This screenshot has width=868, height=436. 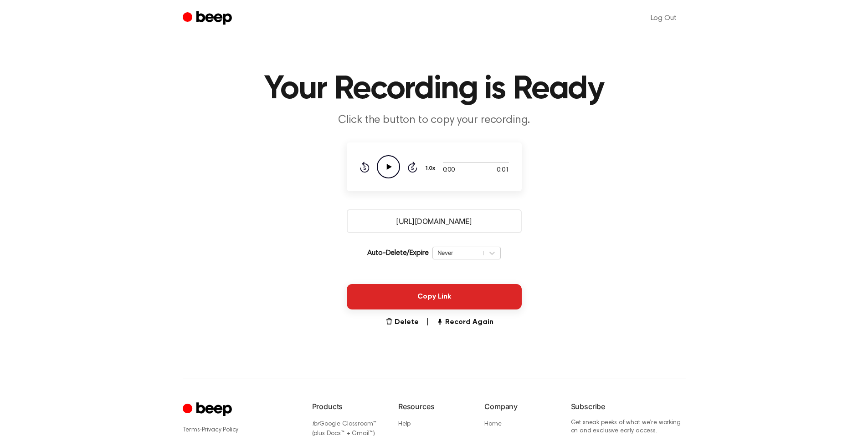 I want to click on h6: Resources, so click(x=434, y=406).